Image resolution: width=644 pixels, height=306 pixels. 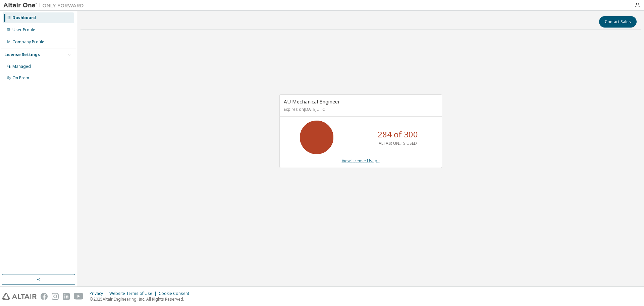 I want to click on img: Altair One, so click(x=45, y=5).